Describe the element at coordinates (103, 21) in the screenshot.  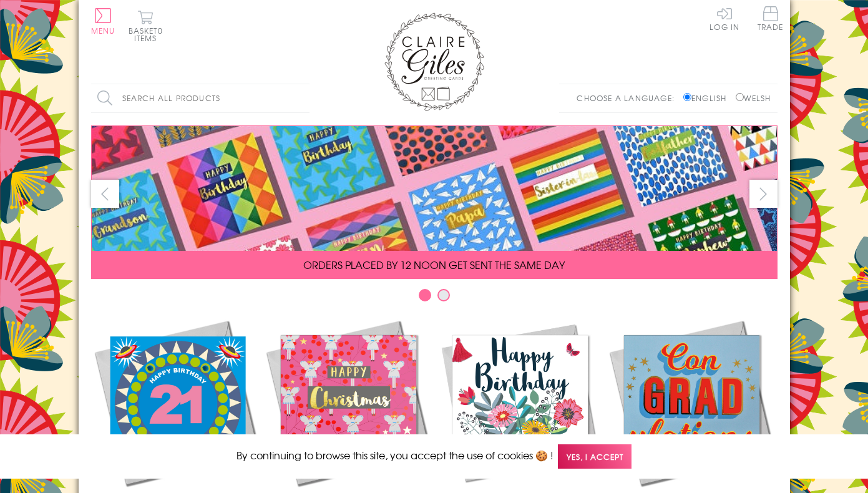
I see `button: Menu` at that location.